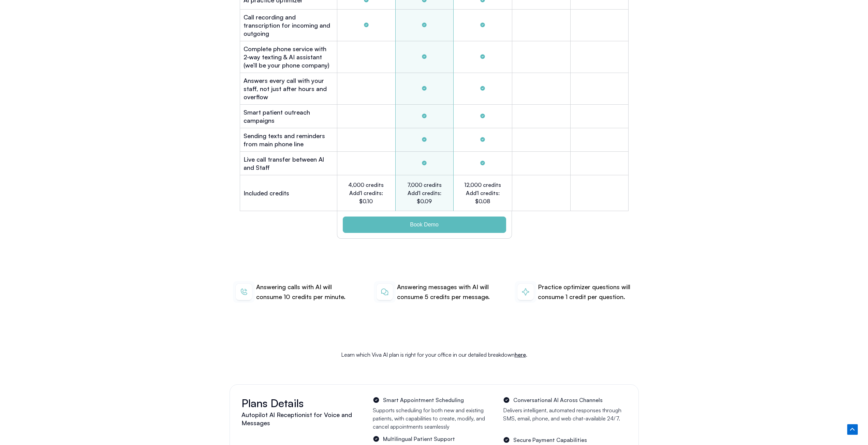  I want to click on a: here, so click(520, 355).